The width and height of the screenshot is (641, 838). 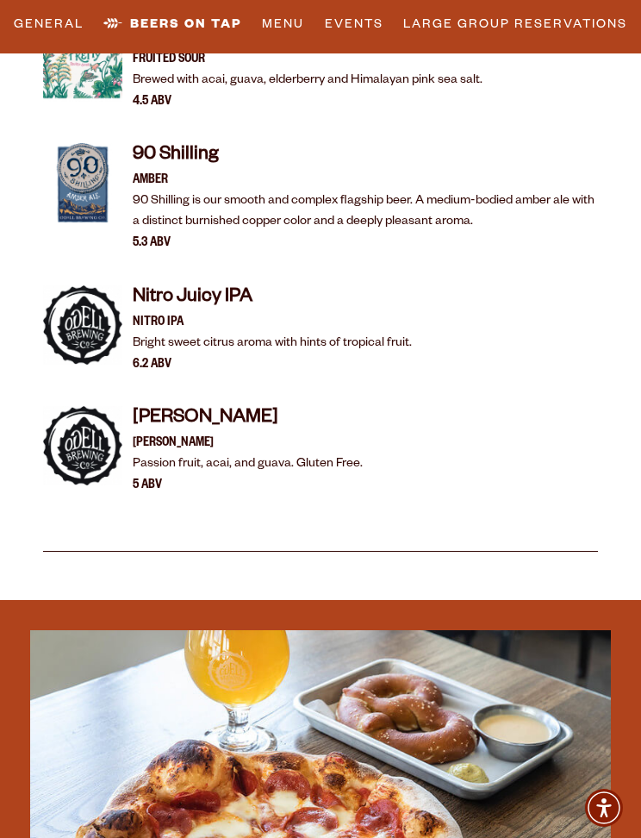 What do you see at coordinates (515, 24) in the screenshot?
I see `a: Large Group Reservations` at bounding box center [515, 24].